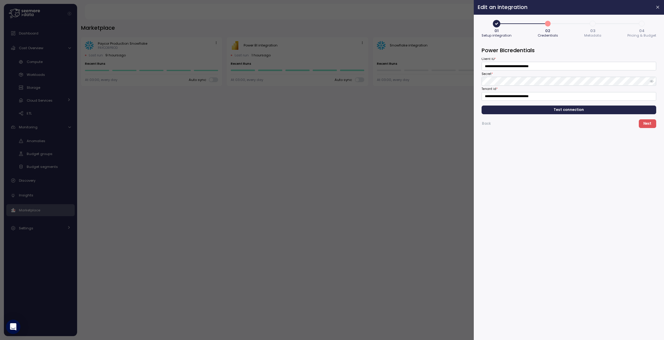 The height and width of the screenshot is (340, 664). Describe the element at coordinates (497, 29) in the screenshot. I see `button: 01Setup integration` at that location.